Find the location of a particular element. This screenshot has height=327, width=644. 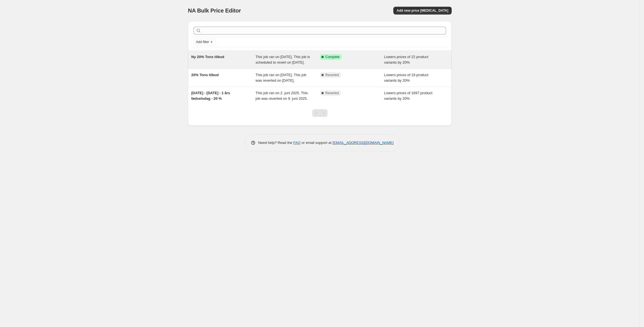

span: Add filter is located at coordinates (203, 42).